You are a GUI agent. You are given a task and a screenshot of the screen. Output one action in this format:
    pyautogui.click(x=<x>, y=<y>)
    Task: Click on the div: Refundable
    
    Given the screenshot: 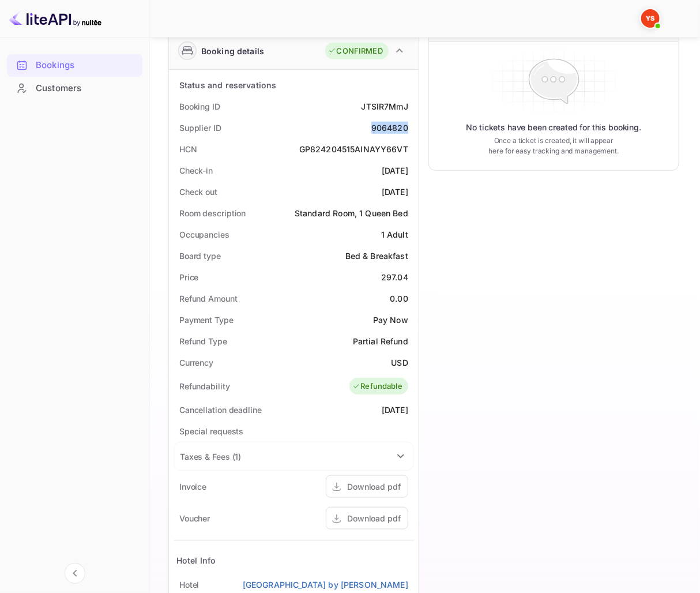 What is the action you would take?
    pyautogui.click(x=378, y=386)
    